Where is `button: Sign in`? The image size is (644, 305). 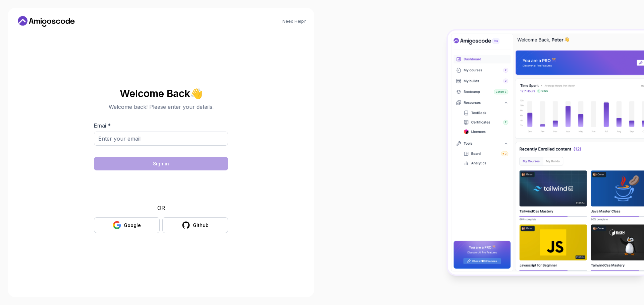
button: Sign in is located at coordinates (161, 164).